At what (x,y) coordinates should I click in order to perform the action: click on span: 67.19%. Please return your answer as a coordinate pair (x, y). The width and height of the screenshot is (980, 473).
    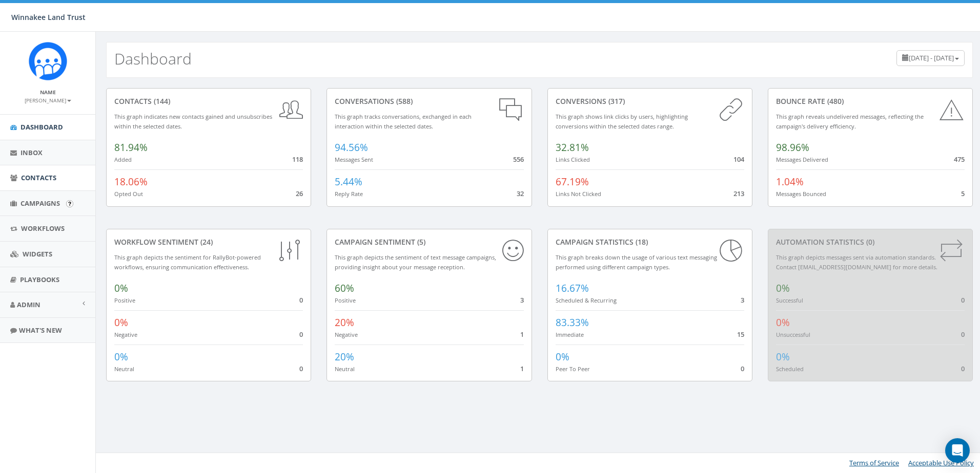
    Looking at the image, I should click on (572, 182).